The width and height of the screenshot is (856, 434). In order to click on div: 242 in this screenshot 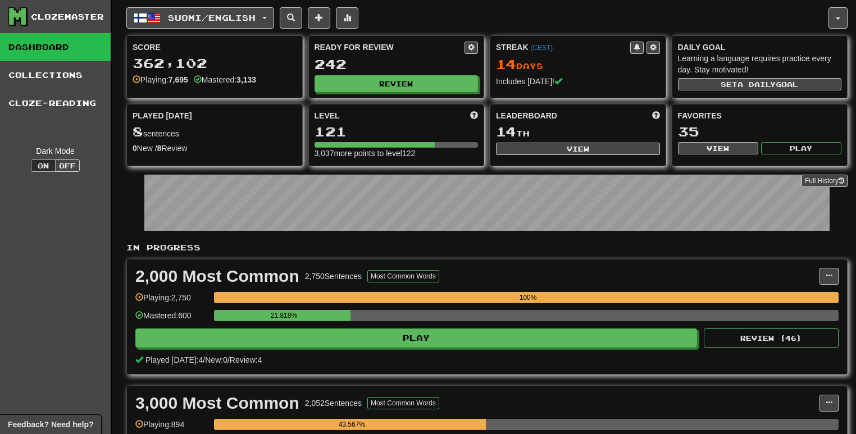, I will do `click(397, 64)`.